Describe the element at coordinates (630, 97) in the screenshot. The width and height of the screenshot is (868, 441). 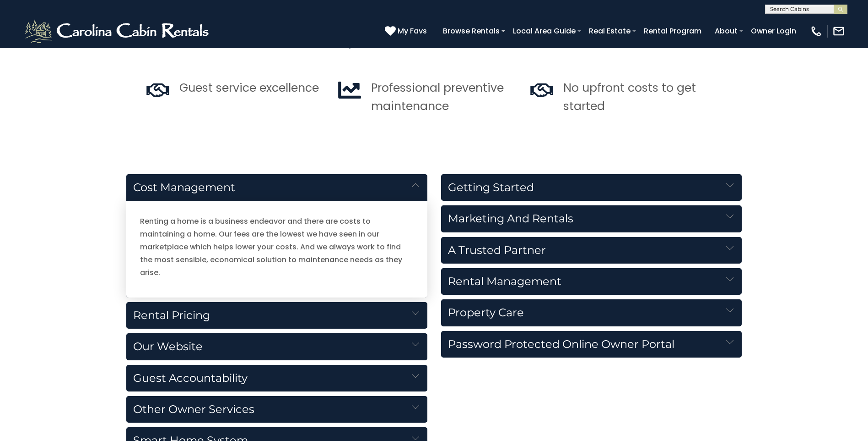
I see `p: No upfront costs to get started` at that location.